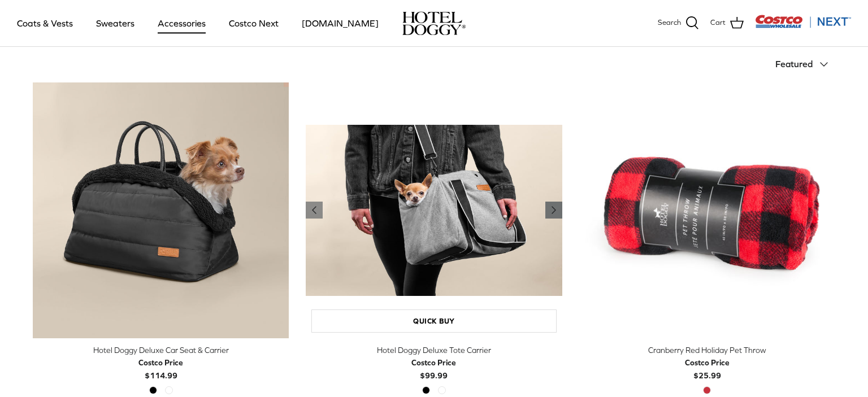  What do you see at coordinates (434, 23) in the screenshot?
I see `img: hoteldoggycom` at bounding box center [434, 23].